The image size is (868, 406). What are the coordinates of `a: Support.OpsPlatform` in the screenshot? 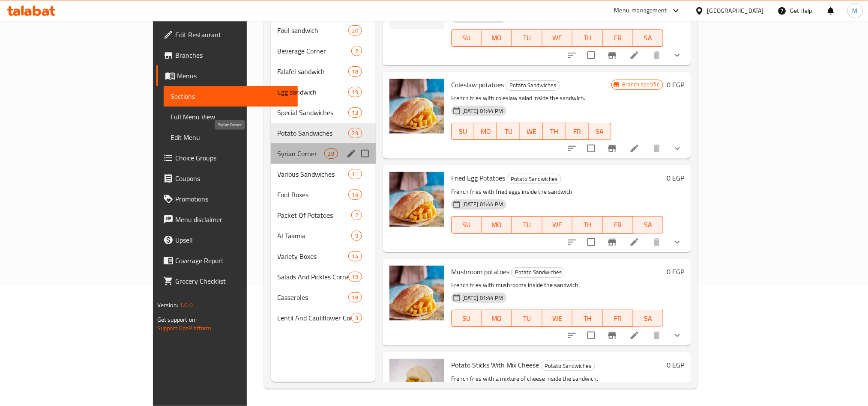 It's located at (184, 328).